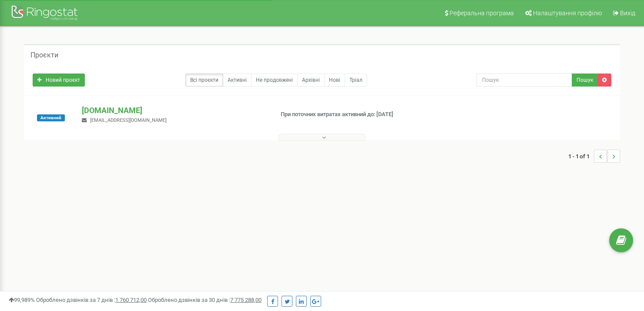 Image resolution: width=644 pixels, height=311 pixels. What do you see at coordinates (481, 13) in the screenshot?
I see `span: Реферальна програма` at bounding box center [481, 13].